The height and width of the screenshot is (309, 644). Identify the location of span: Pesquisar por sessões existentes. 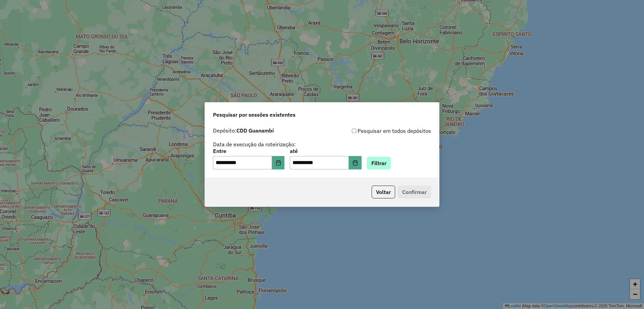
(255, 114).